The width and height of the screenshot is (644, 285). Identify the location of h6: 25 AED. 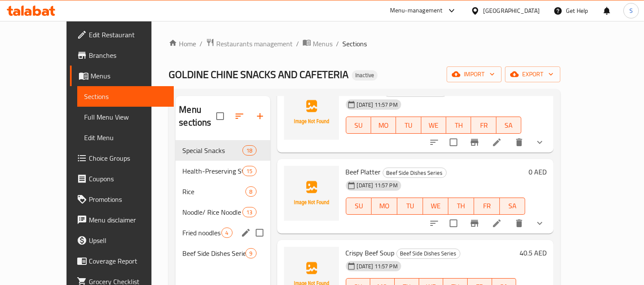
(535, 91).